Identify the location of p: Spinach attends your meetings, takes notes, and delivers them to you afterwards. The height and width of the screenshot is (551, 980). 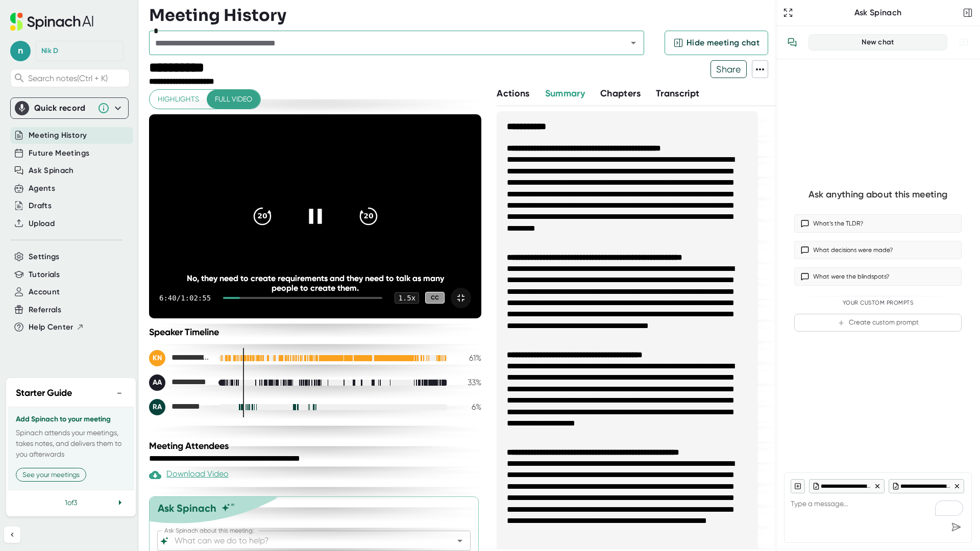
(71, 444).